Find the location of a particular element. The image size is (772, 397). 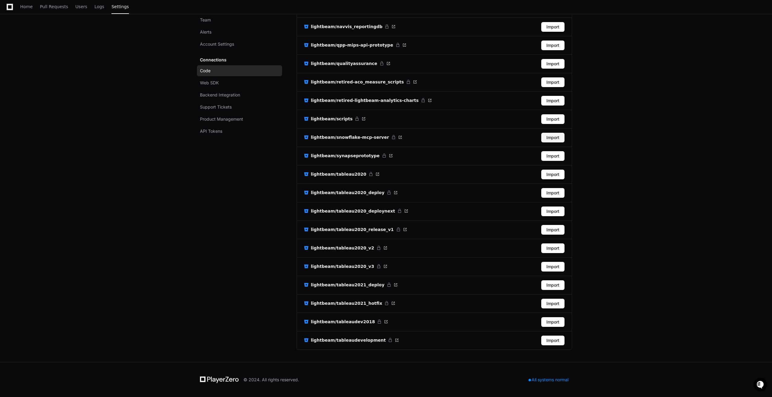

span: Logs is located at coordinates (99, 7).